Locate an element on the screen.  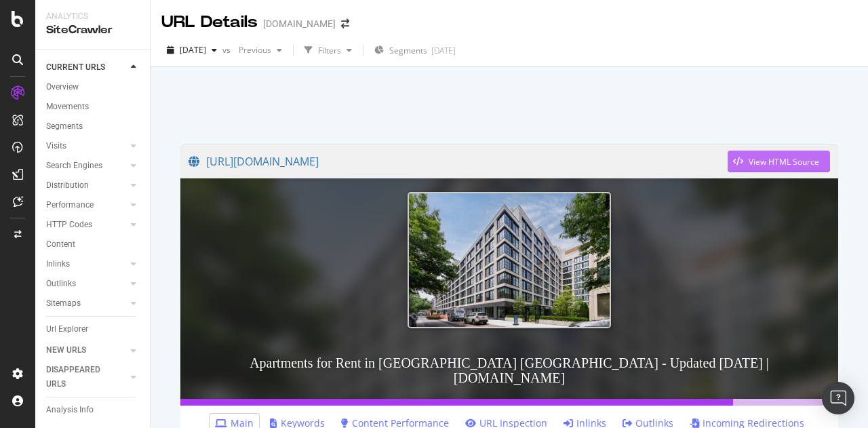
span: Segments is located at coordinates (408, 50).